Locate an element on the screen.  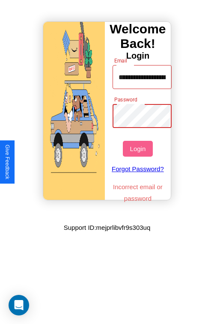
label: Password is located at coordinates (125, 99).